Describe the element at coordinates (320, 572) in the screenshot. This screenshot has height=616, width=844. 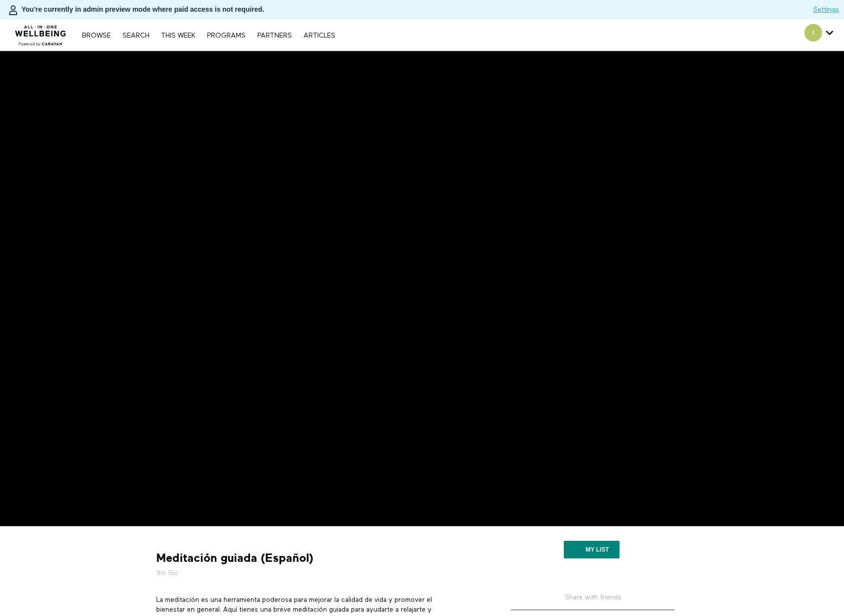
I see `h5: 9m 55s` at that location.